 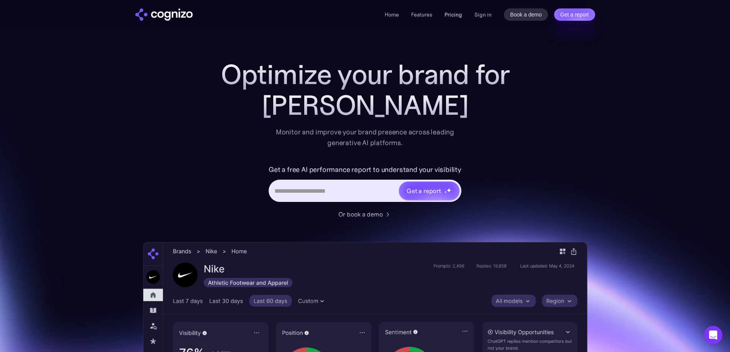 What do you see at coordinates (365, 169) in the screenshot?
I see `label: Get a free AI performance report to understand your visibility` at bounding box center [365, 169].